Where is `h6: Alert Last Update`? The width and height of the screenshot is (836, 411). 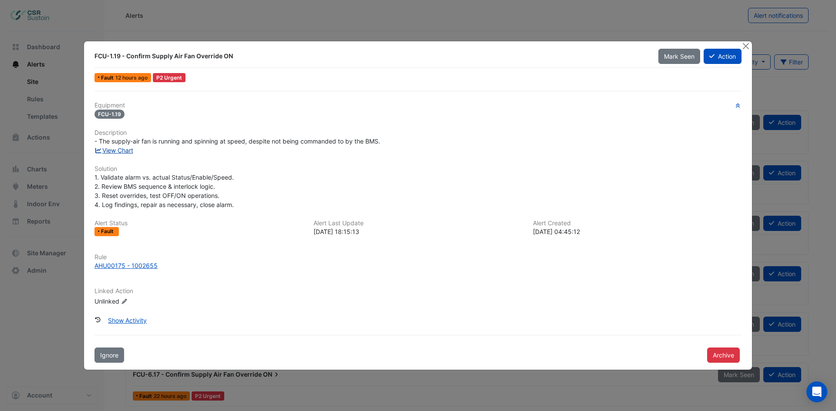
h6: Alert Last Update is located at coordinates (418, 223).